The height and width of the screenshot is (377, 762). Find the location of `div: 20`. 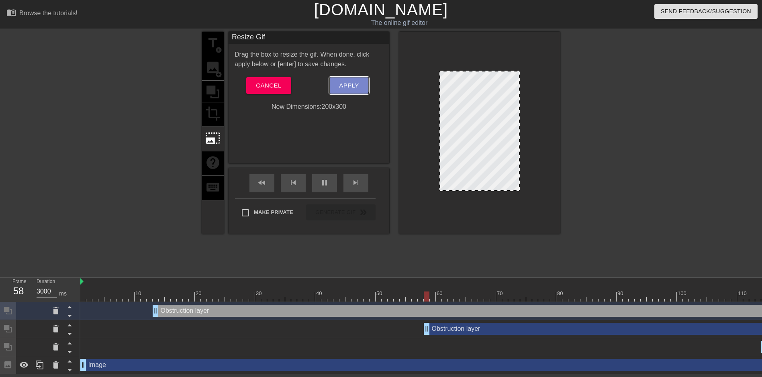

div: 20 is located at coordinates (199, 294).